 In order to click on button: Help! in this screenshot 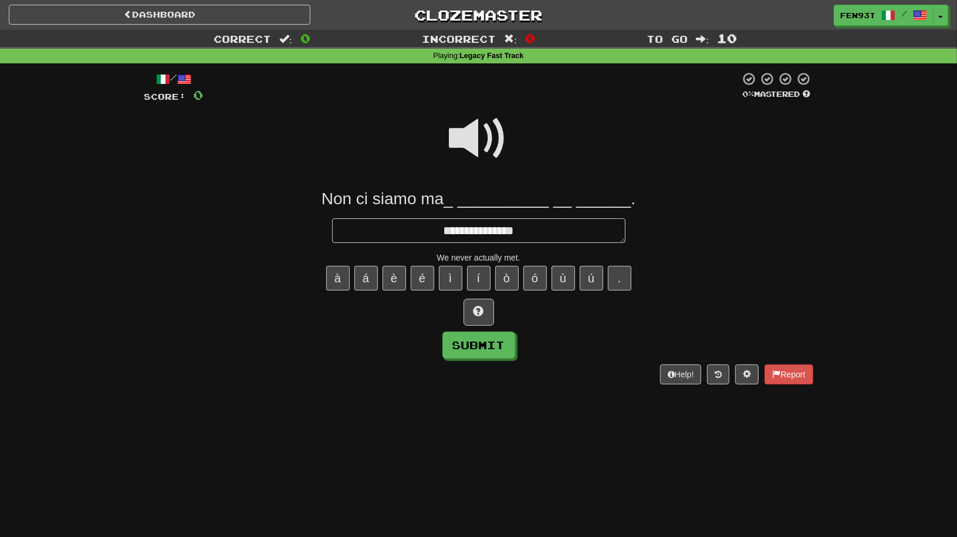, I will do `click(680, 374)`.